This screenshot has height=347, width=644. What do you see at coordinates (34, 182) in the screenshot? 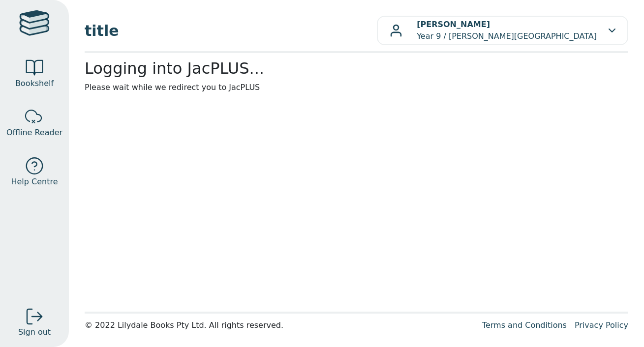
I see `span: Help Centre` at bounding box center [34, 182].